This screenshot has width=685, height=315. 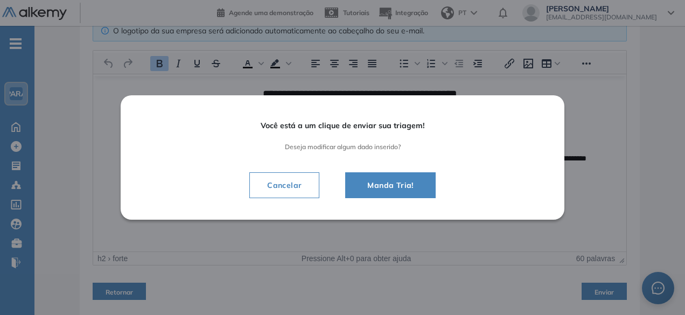 What do you see at coordinates (285, 185) in the screenshot?
I see `button: Cancelar` at bounding box center [285, 185].